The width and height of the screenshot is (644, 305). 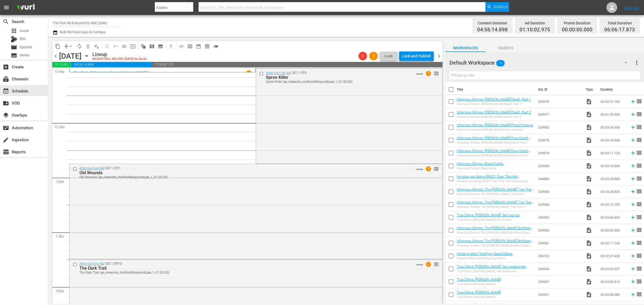 What do you see at coordinates (577, 23) in the screenshot?
I see `div: Promo Duration` at bounding box center [577, 23].